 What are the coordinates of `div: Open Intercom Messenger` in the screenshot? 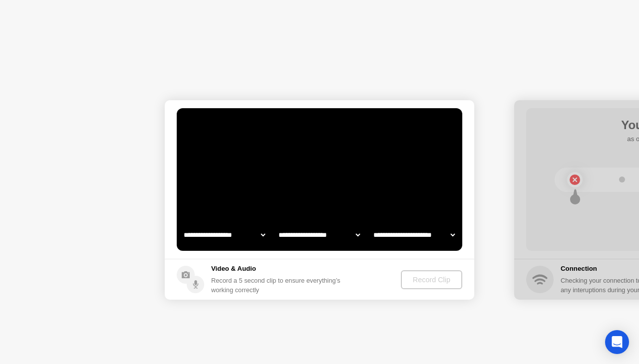 It's located at (617, 343).